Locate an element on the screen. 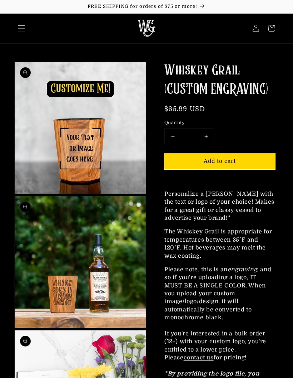 Image resolution: width=293 pixels, height=378 pixels. span: $65.99 USD is located at coordinates (185, 109).